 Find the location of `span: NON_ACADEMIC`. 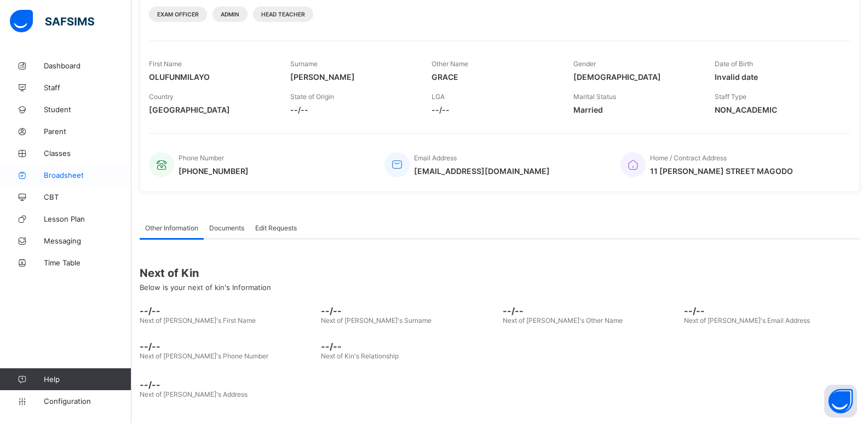

span: NON_ACADEMIC is located at coordinates (777, 110).